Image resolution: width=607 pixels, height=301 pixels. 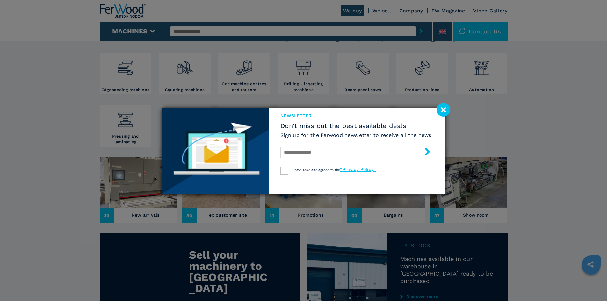 What do you see at coordinates (216, 151) in the screenshot?
I see `img: Newsletter image` at bounding box center [216, 151].